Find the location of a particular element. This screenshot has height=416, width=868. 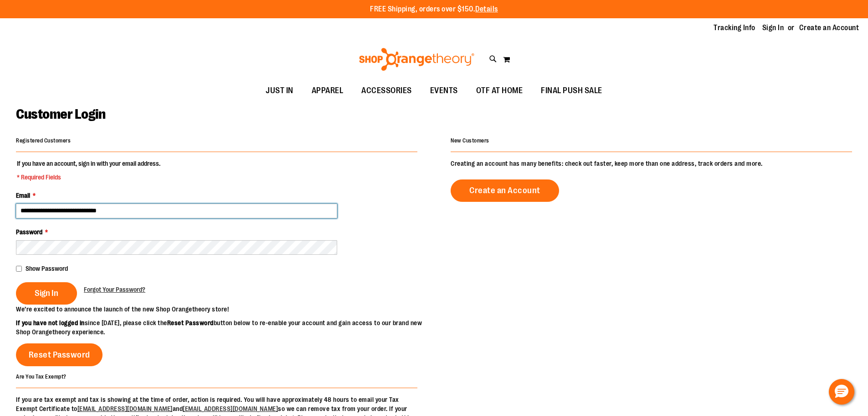

strong: If you have not logged in is located at coordinates (50, 322).